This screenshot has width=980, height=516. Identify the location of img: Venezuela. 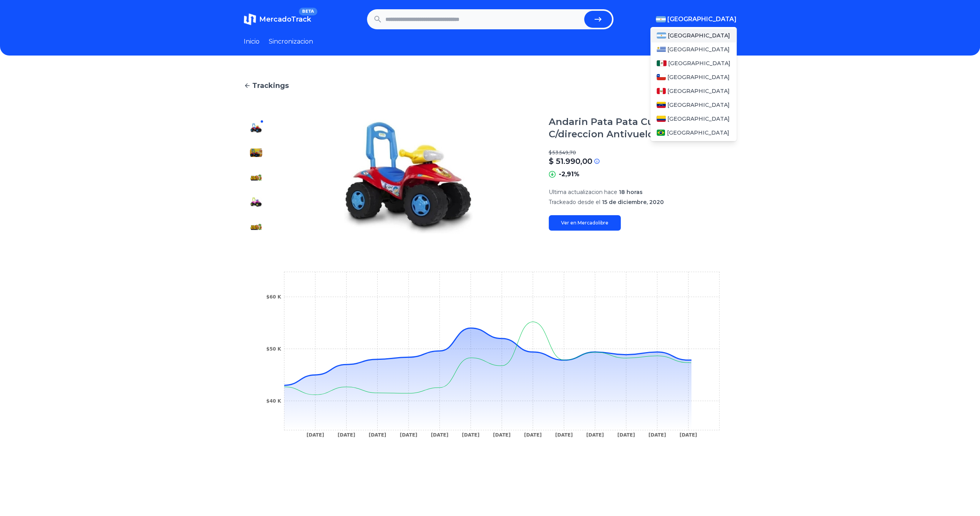
(661, 105).